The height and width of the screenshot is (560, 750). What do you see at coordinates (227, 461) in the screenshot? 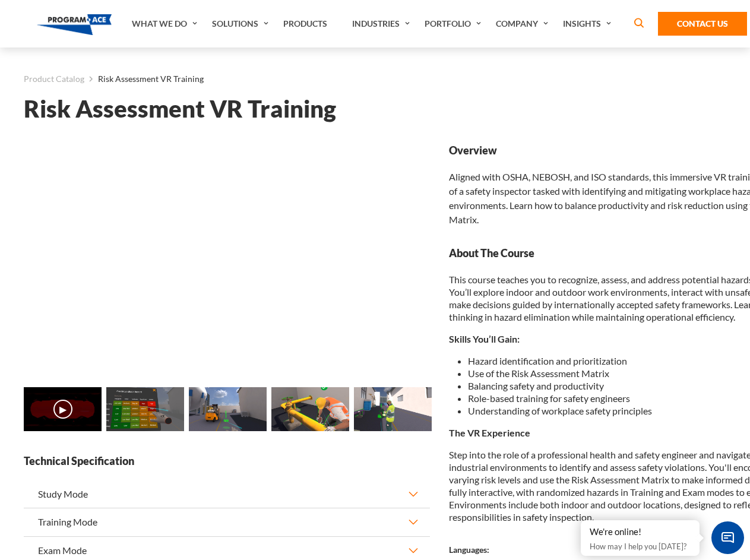
I see `strong: Technical Specification` at bounding box center [227, 461].